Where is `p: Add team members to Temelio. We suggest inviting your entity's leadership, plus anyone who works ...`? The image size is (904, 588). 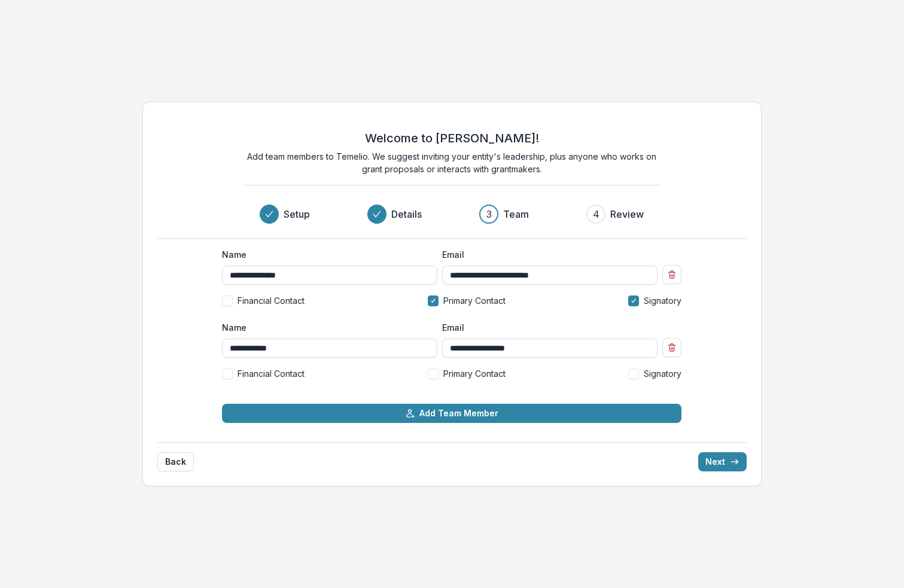
p: Add team members to Temelio. We suggest inviting your entity's leadership, plus anyone who works ... is located at coordinates (452, 162).